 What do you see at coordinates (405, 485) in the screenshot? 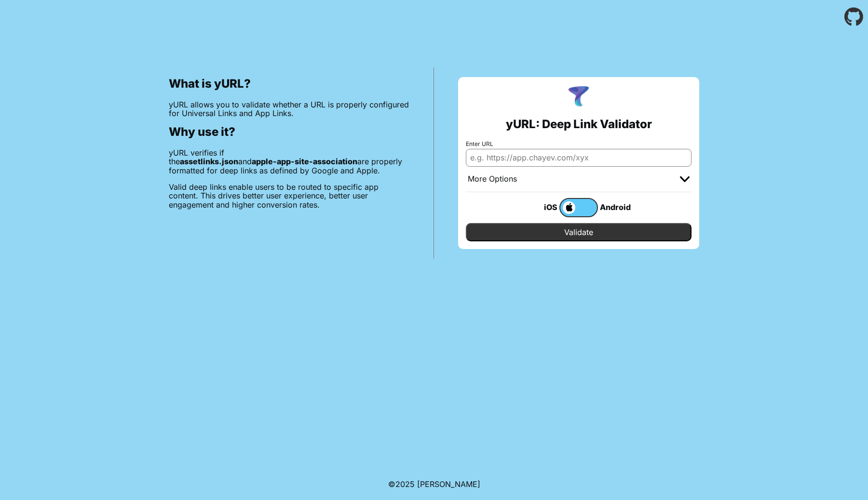
I see `span: 2025` at bounding box center [405, 485].